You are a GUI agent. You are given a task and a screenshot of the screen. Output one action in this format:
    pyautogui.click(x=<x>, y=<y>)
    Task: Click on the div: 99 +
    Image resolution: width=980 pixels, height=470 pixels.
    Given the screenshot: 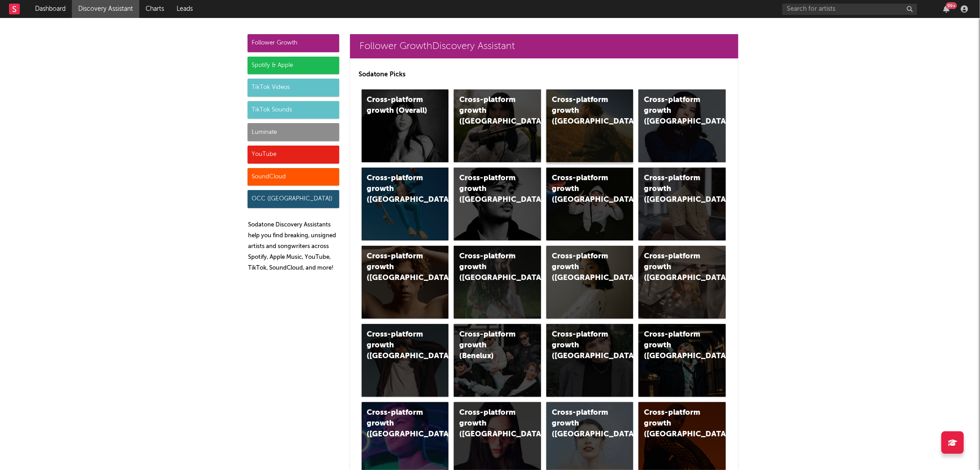 What is the action you would take?
    pyautogui.click(x=952, y=5)
    